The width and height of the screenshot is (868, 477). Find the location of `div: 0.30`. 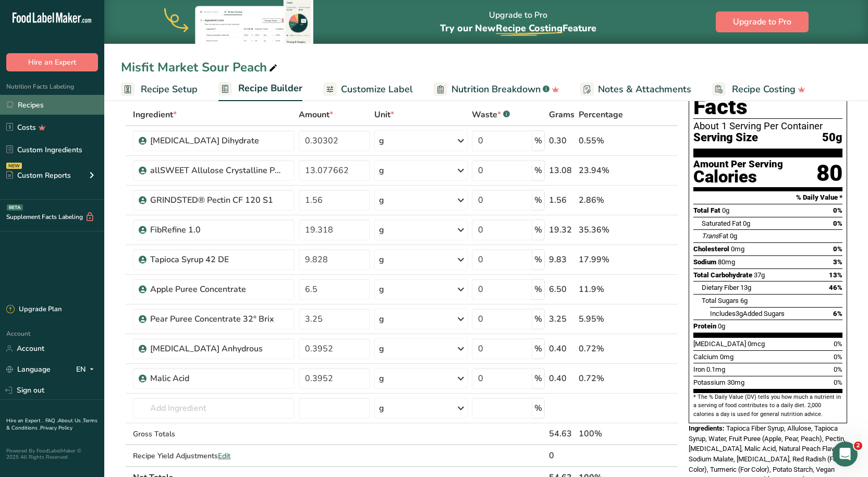

div: 0.30 is located at coordinates (561, 140).